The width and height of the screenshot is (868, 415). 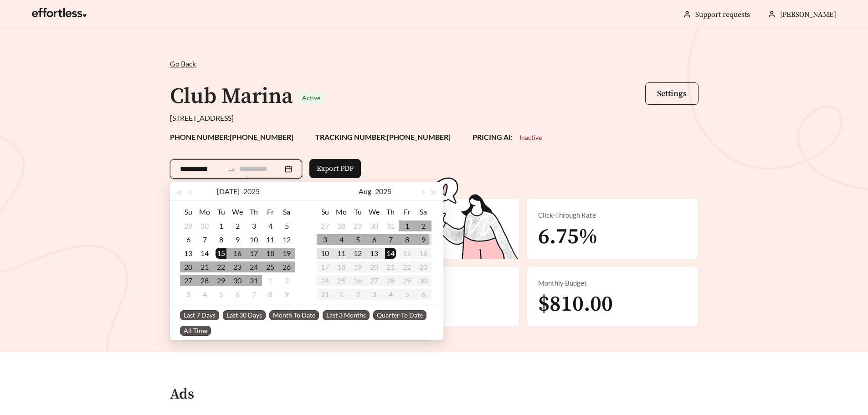 What do you see at coordinates (358, 254) in the screenshot?
I see `td: 2025-08-12` at bounding box center [358, 254].